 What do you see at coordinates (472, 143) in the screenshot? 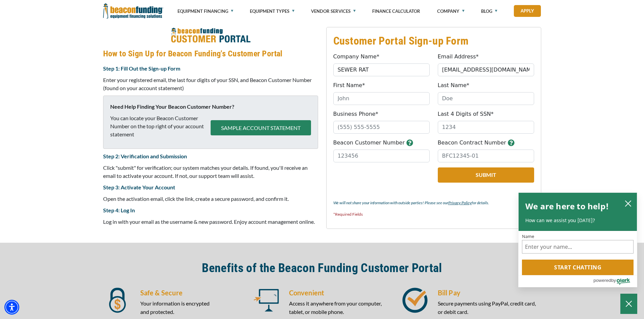
I see `label: Beacon Contract Number` at bounding box center [472, 143].